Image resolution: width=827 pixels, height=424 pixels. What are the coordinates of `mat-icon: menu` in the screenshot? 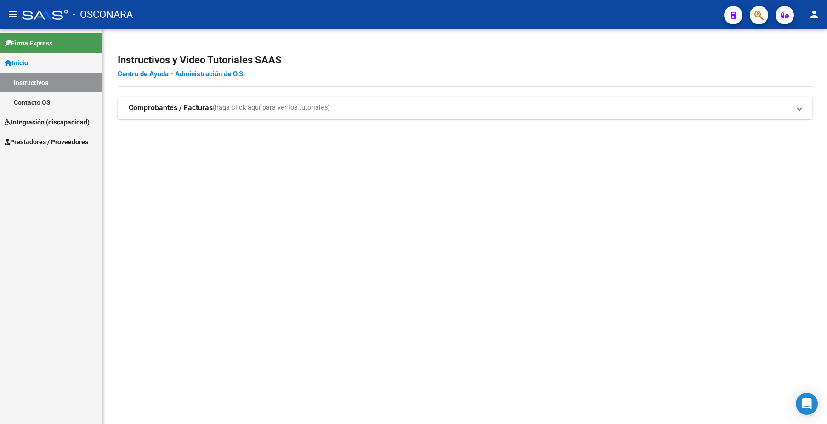 It's located at (13, 14).